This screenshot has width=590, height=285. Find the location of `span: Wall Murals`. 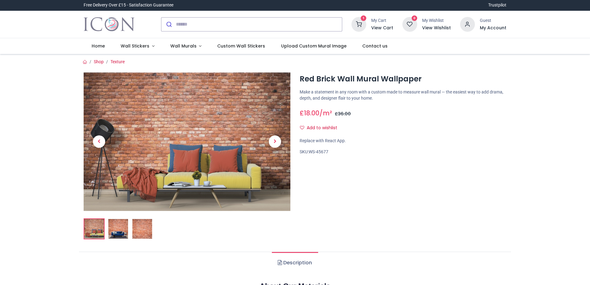

span: Wall Murals is located at coordinates (183, 46).